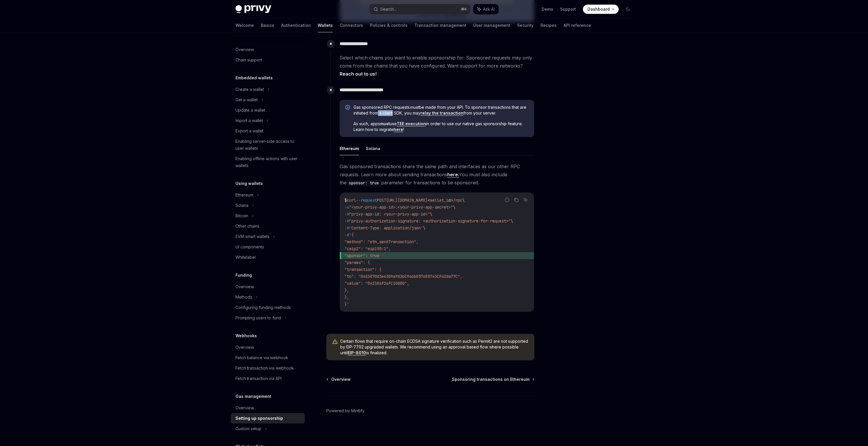  What do you see at coordinates (458, 200) in the screenshot?
I see `span: /rpc` at bounding box center [458, 200].